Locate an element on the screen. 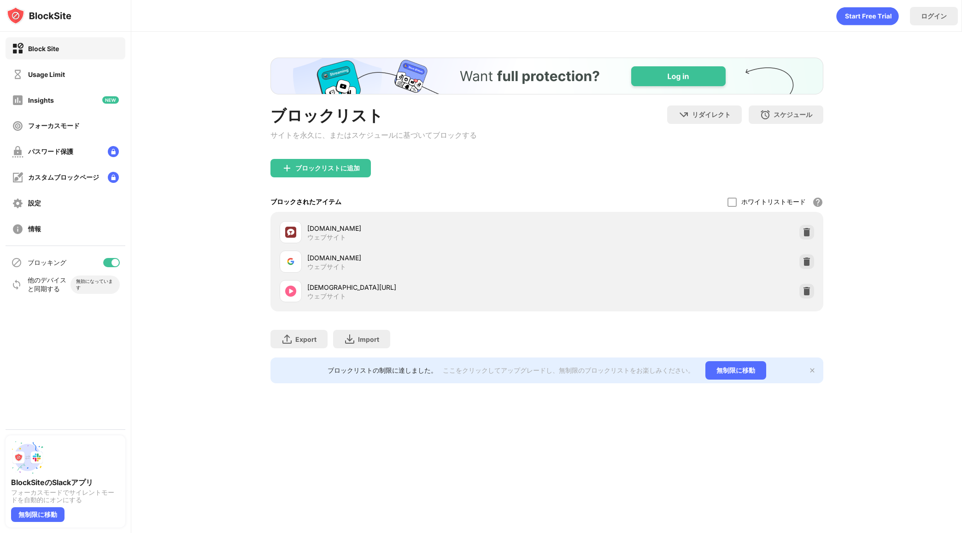 This screenshot has width=962, height=533. div: Export is located at coordinates (306, 339).